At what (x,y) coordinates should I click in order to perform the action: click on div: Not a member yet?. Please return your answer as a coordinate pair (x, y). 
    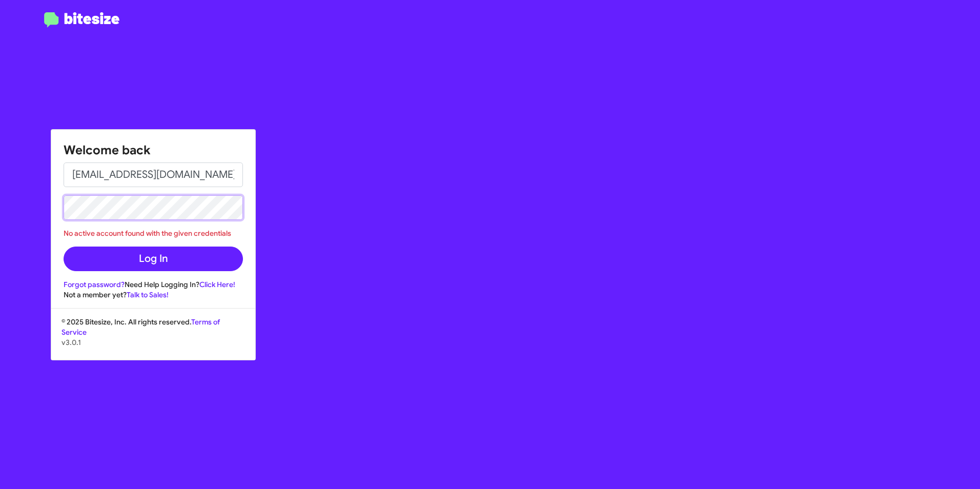
    Looking at the image, I should click on (153, 294).